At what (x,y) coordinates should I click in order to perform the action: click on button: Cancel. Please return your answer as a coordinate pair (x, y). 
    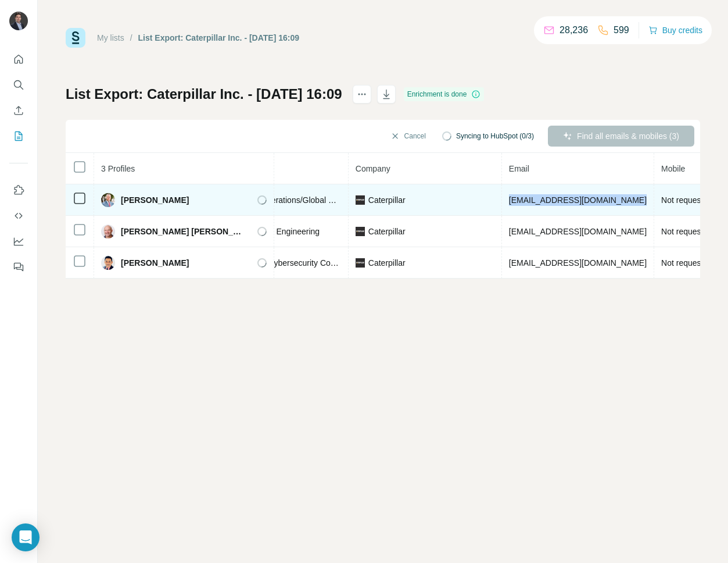
    Looking at the image, I should click on (408, 136).